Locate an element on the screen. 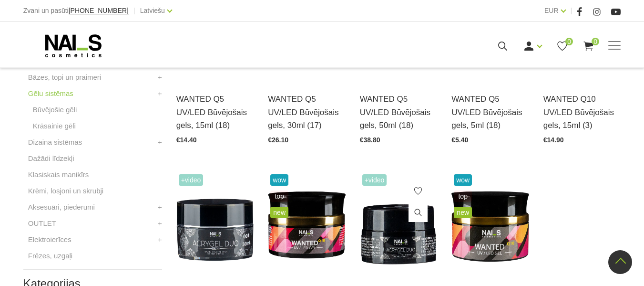 The height and width of the screenshot is (286, 644). a: EUR is located at coordinates (552, 10).